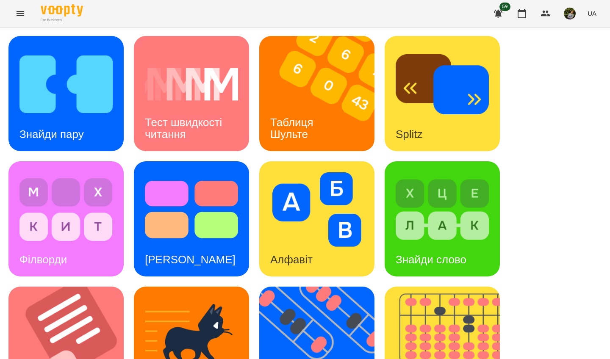  Describe the element at coordinates (62, 20) in the screenshot. I see `span: For Business` at that location.